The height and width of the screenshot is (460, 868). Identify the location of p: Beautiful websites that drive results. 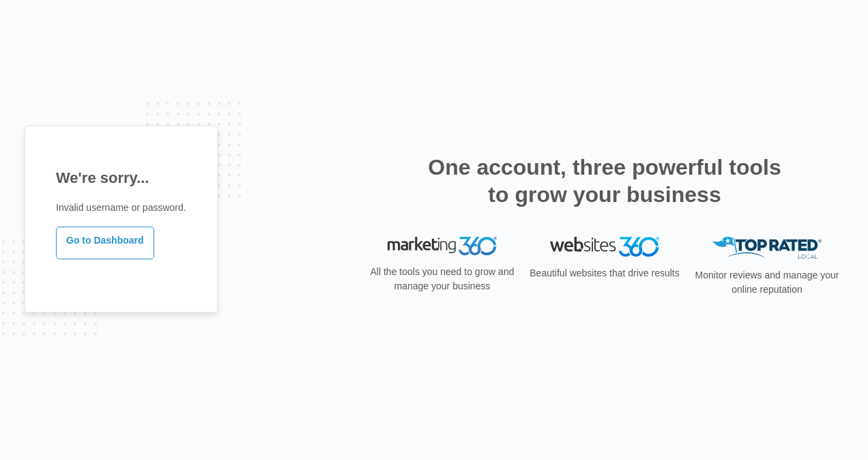
(605, 273).